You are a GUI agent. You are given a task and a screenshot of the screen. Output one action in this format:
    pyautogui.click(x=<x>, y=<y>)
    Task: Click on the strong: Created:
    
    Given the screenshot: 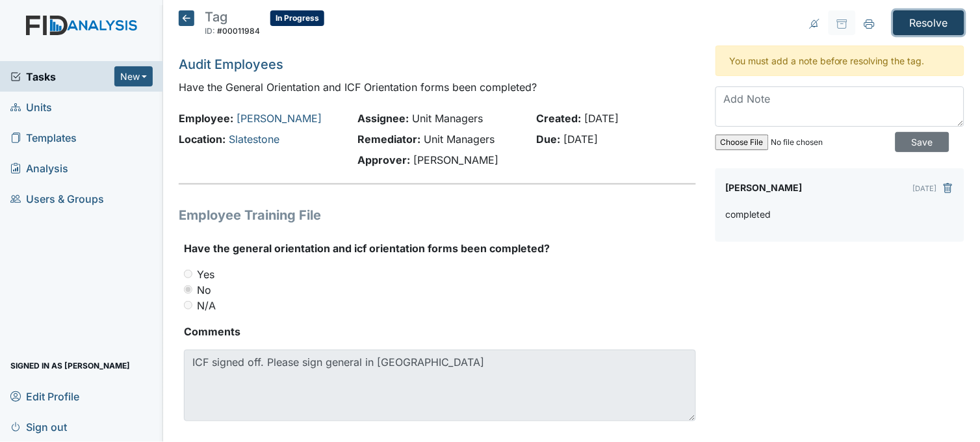 What is the action you would take?
    pyautogui.click(x=559, y=118)
    